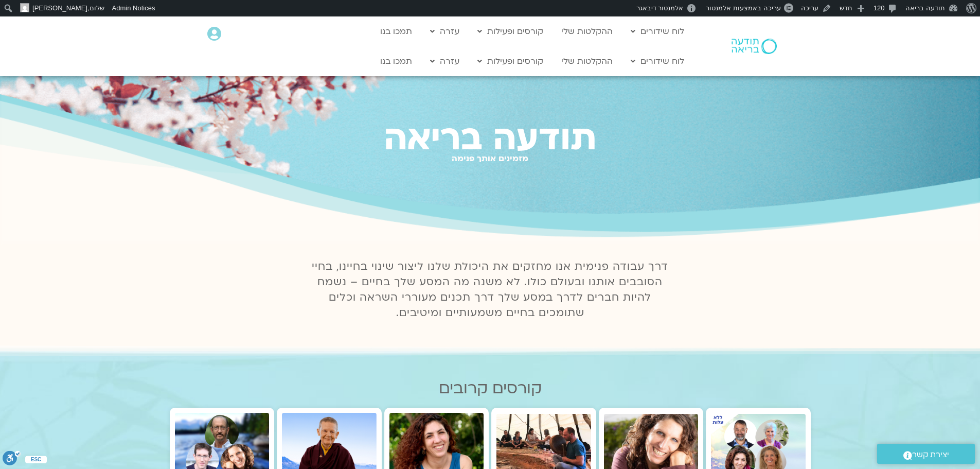 The width and height of the screenshot is (980, 469). What do you see at coordinates (926, 453) in the screenshot?
I see `a: יצירת קשר` at bounding box center [926, 453].